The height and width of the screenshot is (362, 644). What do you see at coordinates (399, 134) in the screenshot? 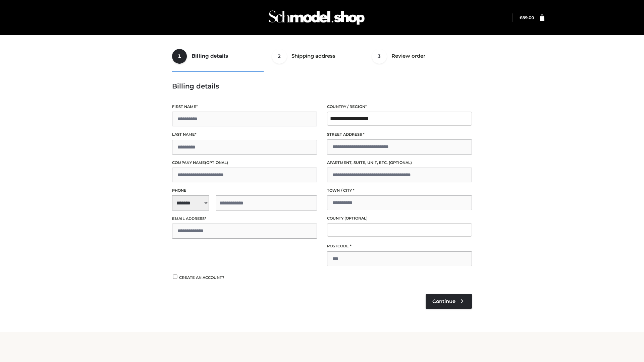
I see `label: Street address` at bounding box center [399, 134].